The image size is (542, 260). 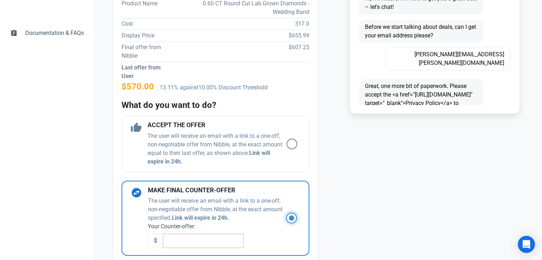 I want to click on span: Documentation & FAQs, so click(x=55, y=33).